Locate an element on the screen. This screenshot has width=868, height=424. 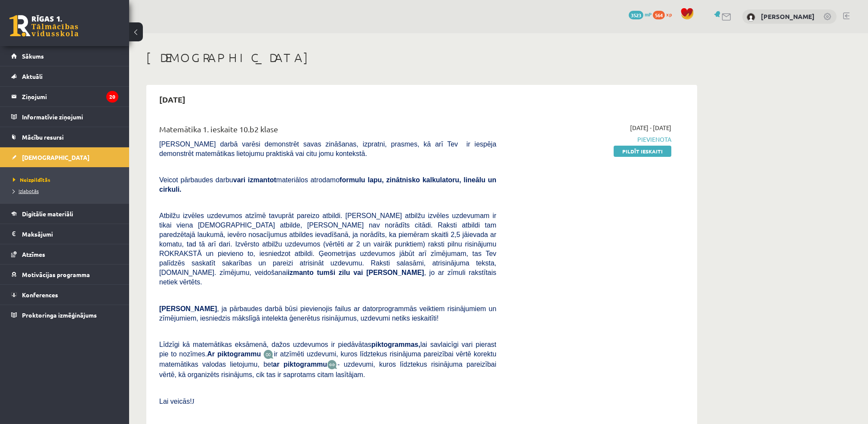
span: Neizpildītās is located at coordinates (32, 180).